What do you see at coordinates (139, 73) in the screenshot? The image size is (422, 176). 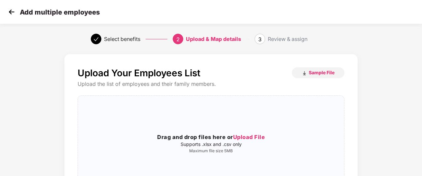 I see `p: Upload Your Employees List` at bounding box center [139, 73].